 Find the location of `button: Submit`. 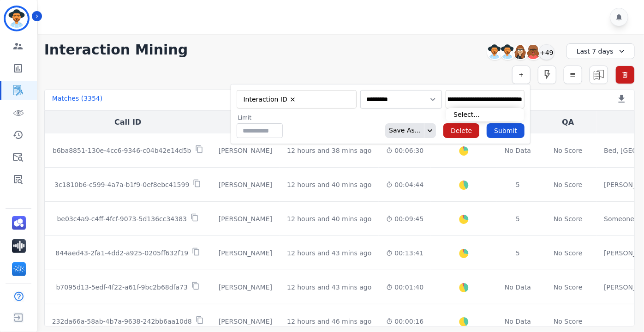

button: Submit is located at coordinates (506, 131).